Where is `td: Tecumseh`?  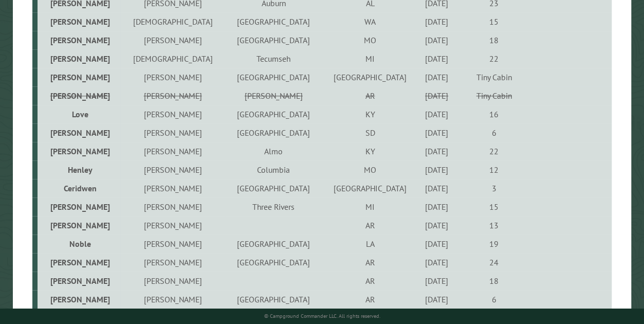
td: Tecumseh is located at coordinates (274, 59).